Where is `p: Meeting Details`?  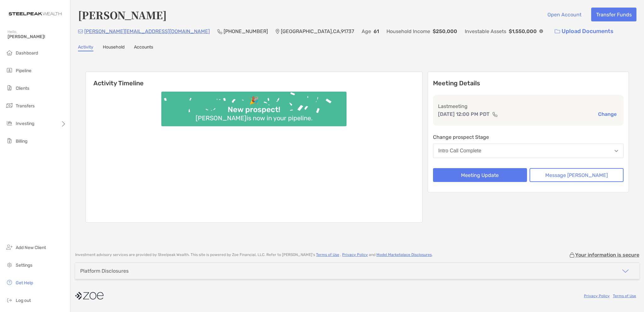
p: Meeting Details is located at coordinates (528, 83).